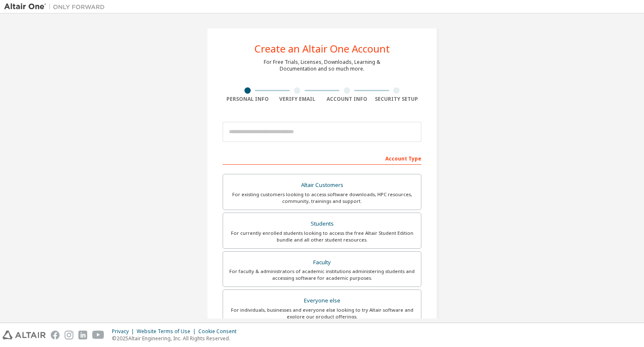 Image resolution: width=644 pixels, height=347 pixels. Describe the element at coordinates (322, 49) in the screenshot. I see `div: Create an Altair One Account` at that location.